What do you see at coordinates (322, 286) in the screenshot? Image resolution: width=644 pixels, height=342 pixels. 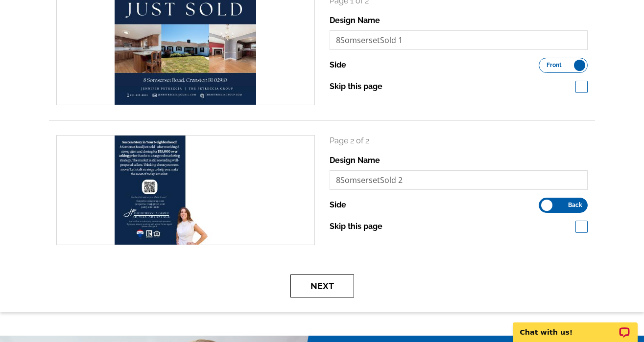 I see `button: Next` at bounding box center [322, 286].